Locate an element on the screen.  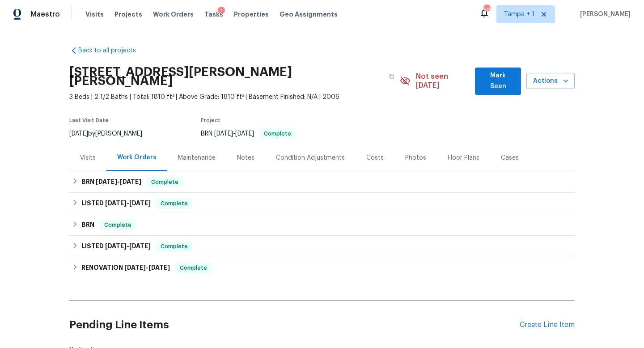
span: 3 Beds | 2 1/2 Baths | Total: 1810 ft² | Above Grade: 1810 ft² | Basement Finished: N/A | 2006 is located at coordinates (234, 97).